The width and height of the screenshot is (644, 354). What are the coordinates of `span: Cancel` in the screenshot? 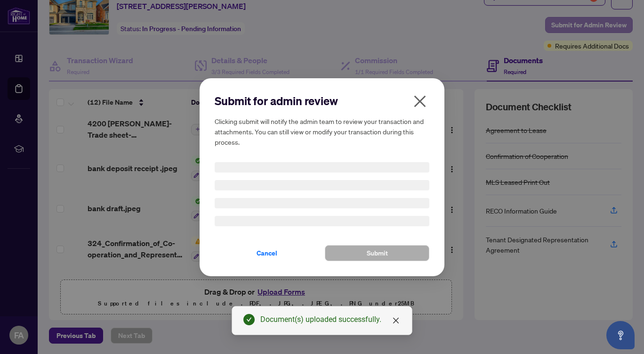 It's located at (267, 253).